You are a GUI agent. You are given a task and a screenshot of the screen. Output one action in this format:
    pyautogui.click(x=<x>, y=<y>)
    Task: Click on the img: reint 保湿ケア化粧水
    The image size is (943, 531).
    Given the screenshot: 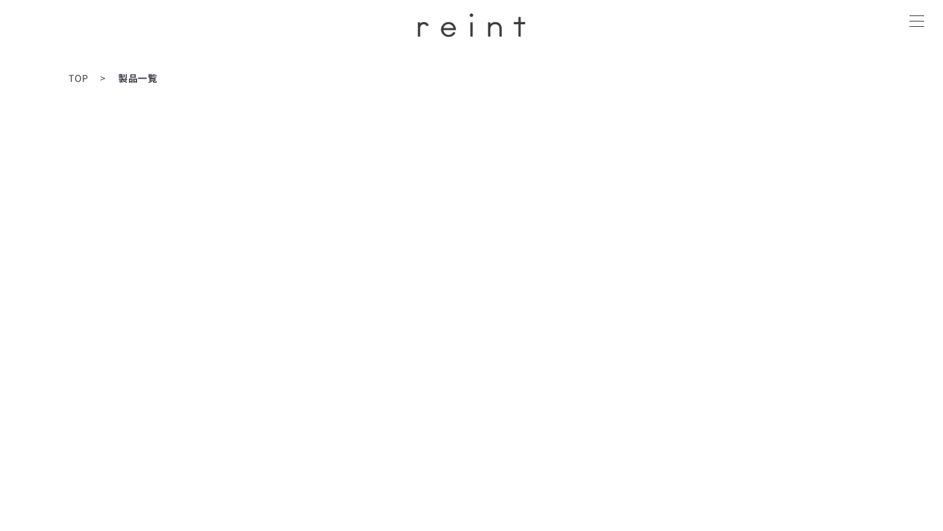 What is the action you would take?
    pyautogui.click(x=707, y=345)
    